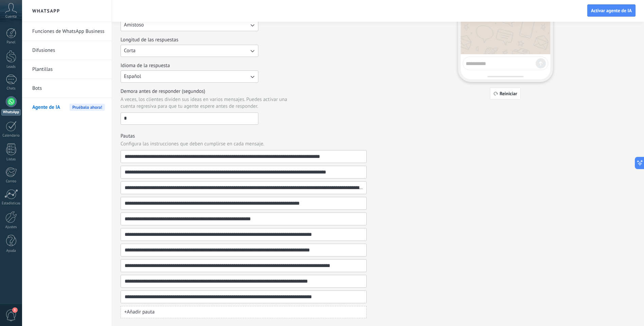 Image resolution: width=644 pixels, height=326 pixels. What do you see at coordinates (210, 103) in the screenshot?
I see `span: A veces, los clientes dividen sus ideas en varios mensajes. Puedes activar una cuenta regresiva p...` at bounding box center [210, 103].